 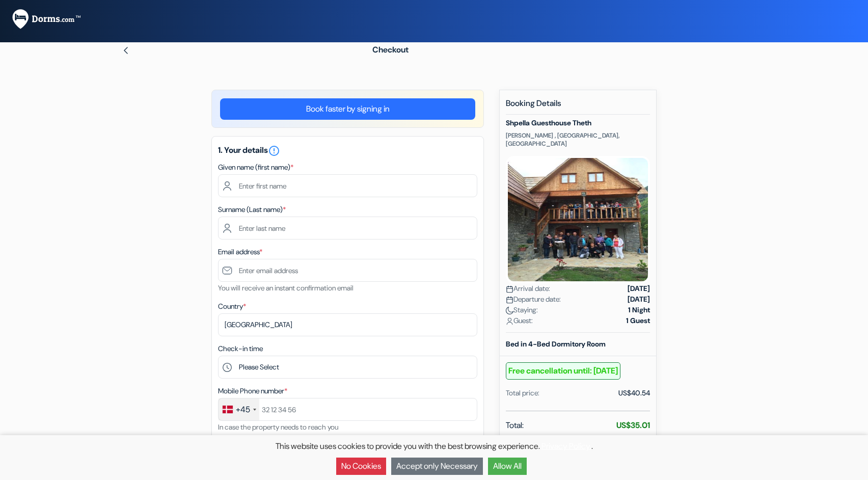 I want to click on span: Total:, so click(x=514, y=425).